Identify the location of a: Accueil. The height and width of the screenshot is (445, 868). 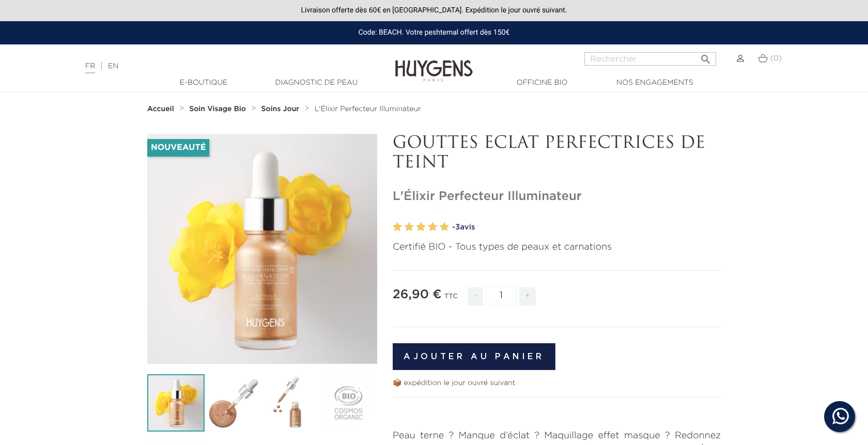
(161, 110).